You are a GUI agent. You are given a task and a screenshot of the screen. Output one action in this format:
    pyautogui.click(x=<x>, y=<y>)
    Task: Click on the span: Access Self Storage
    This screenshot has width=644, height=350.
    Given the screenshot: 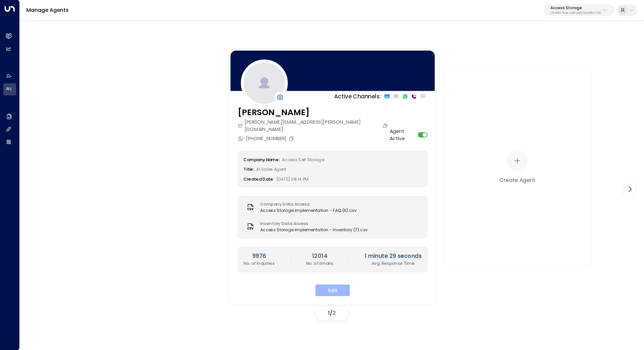 What is the action you would take?
    pyautogui.click(x=303, y=159)
    